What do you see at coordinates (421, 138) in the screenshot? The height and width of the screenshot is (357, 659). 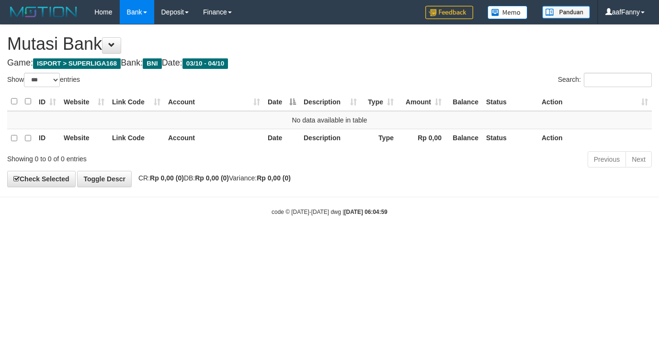 I see `th: Rp 0,00` at bounding box center [421, 138].